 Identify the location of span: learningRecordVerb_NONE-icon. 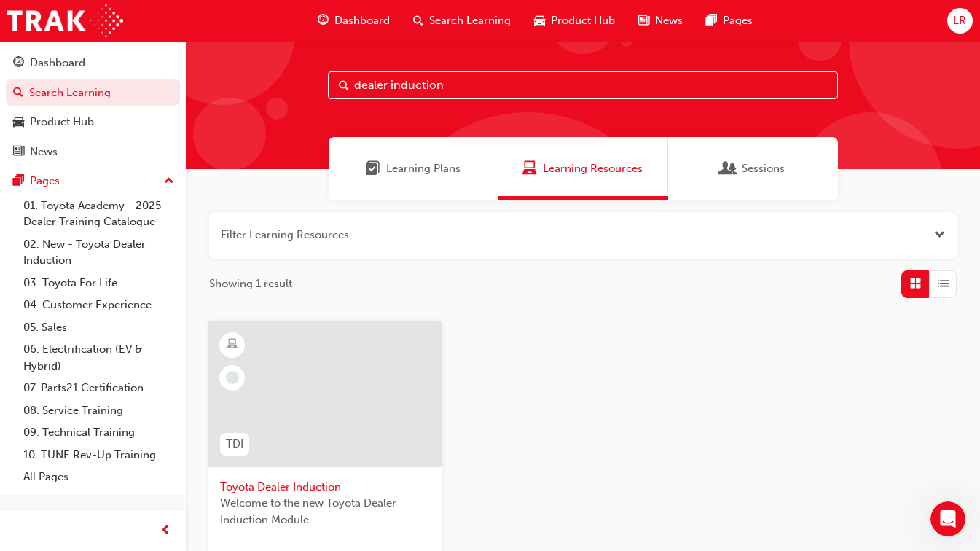
(232, 377).